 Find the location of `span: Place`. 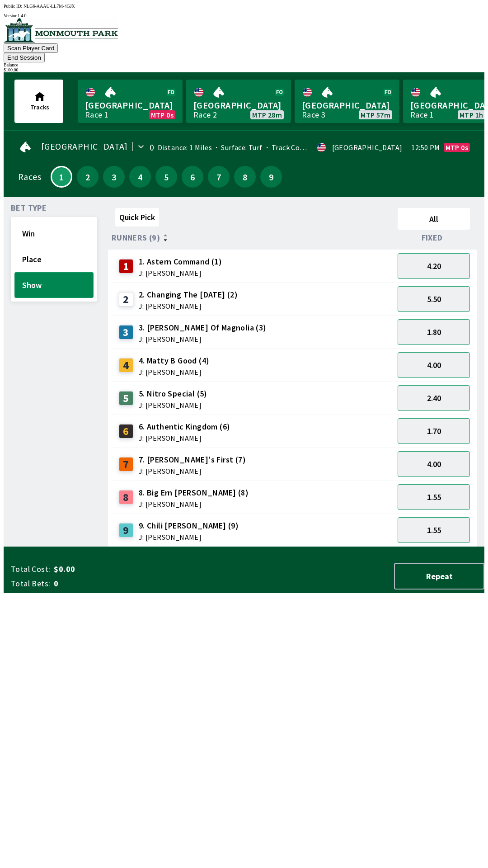

span: Place is located at coordinates (54, 259).